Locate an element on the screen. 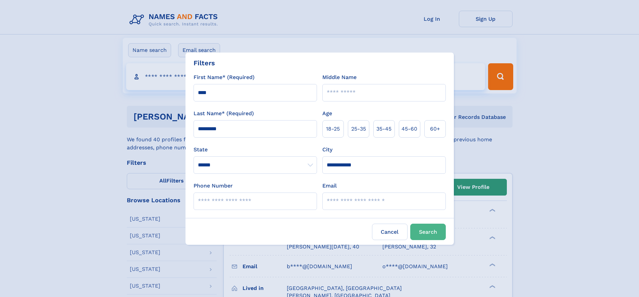  label: First Name* (Required) is located at coordinates (224, 77).